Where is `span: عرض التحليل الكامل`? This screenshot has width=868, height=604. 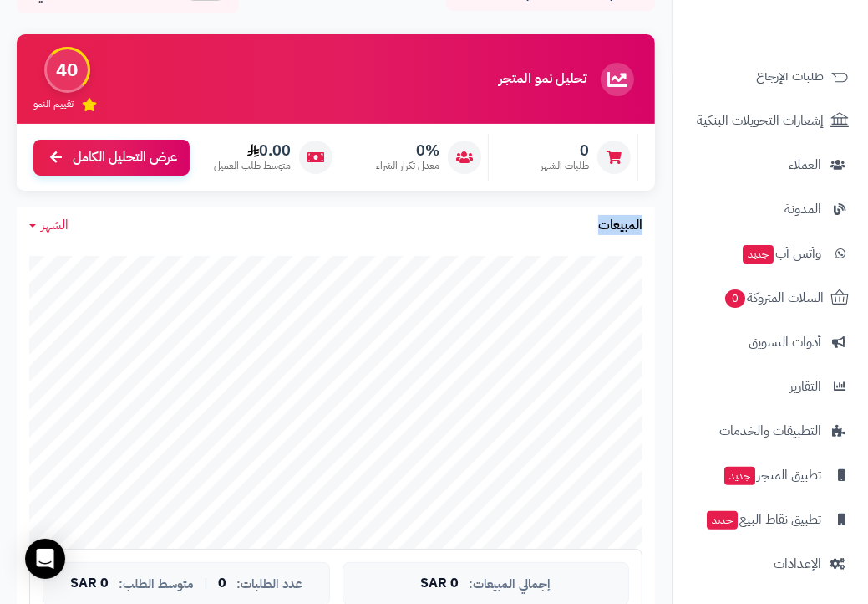 span: عرض التحليل الكامل is located at coordinates (125, 157).